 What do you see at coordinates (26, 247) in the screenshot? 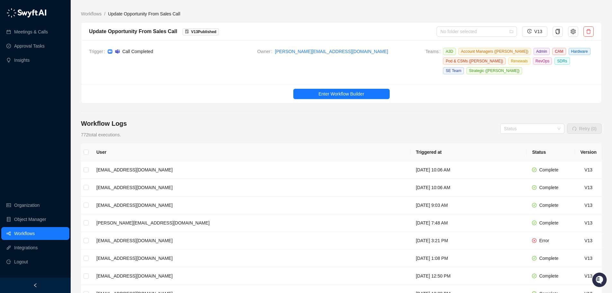
I see `a: Integrations` at bounding box center [26, 247].